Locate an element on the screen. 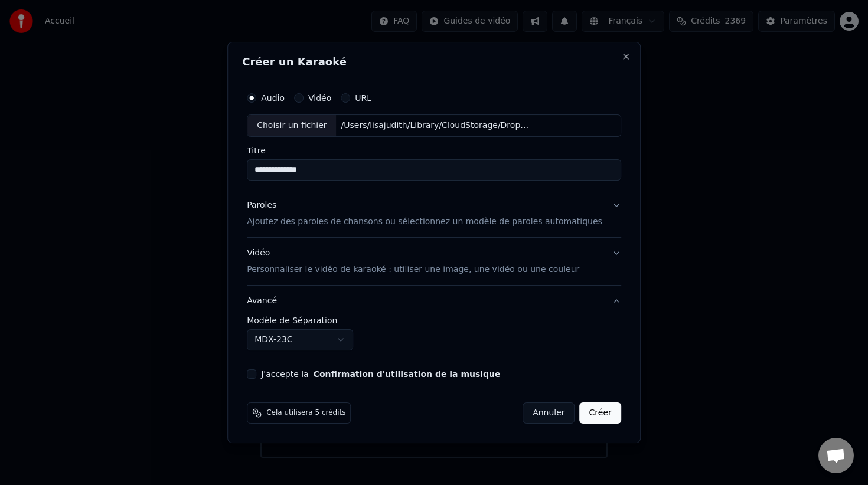  div: /Users/lisajudith/Library/CloudStorage/Dropbox/GWOKA/SELECTION KARAOKA/TI SÉLÈS/Chyen la jappe.m4a is located at coordinates (437, 125).